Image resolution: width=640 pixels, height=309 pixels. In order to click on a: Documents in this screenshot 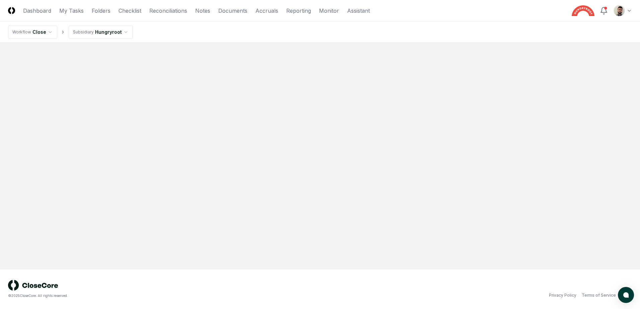, I will do `click(232, 11)`.